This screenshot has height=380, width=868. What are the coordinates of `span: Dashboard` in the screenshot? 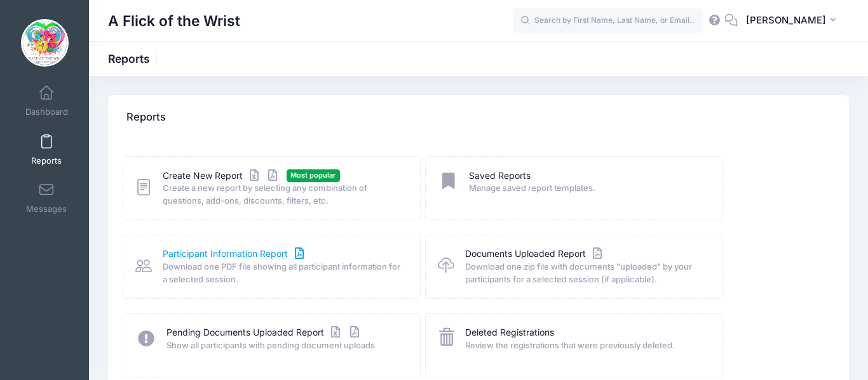 It's located at (46, 112).